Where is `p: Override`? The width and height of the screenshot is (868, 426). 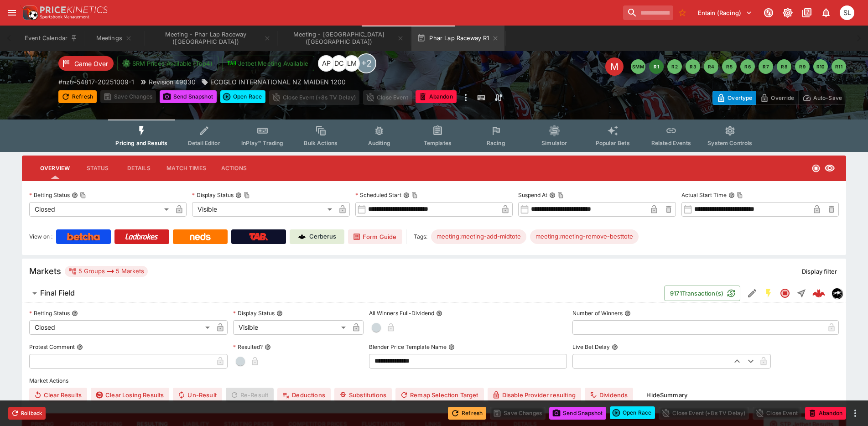 p: Override is located at coordinates (782, 97).